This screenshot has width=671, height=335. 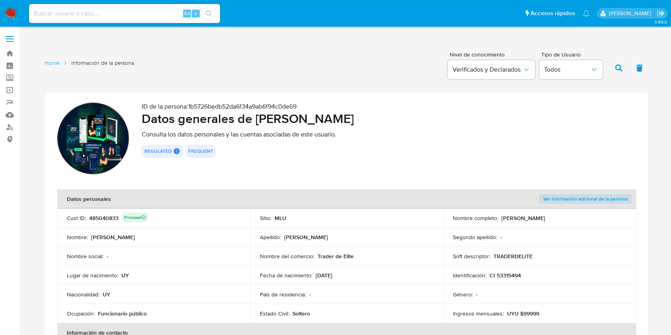 I want to click on span: Tipo de Usuario, so click(x=573, y=55).